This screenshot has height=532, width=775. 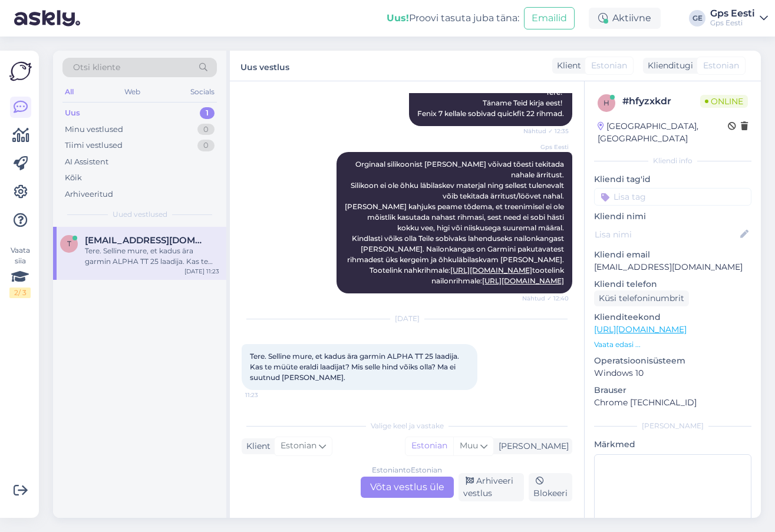 What do you see at coordinates (267, 395) in the screenshot?
I see `span: 11:23` at bounding box center [267, 395].